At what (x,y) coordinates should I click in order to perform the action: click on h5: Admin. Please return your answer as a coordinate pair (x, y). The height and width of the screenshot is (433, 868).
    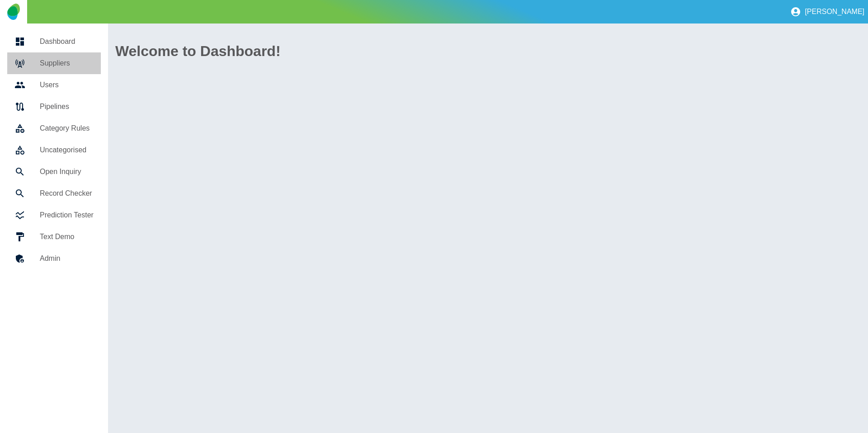
    Looking at the image, I should click on (66, 258).